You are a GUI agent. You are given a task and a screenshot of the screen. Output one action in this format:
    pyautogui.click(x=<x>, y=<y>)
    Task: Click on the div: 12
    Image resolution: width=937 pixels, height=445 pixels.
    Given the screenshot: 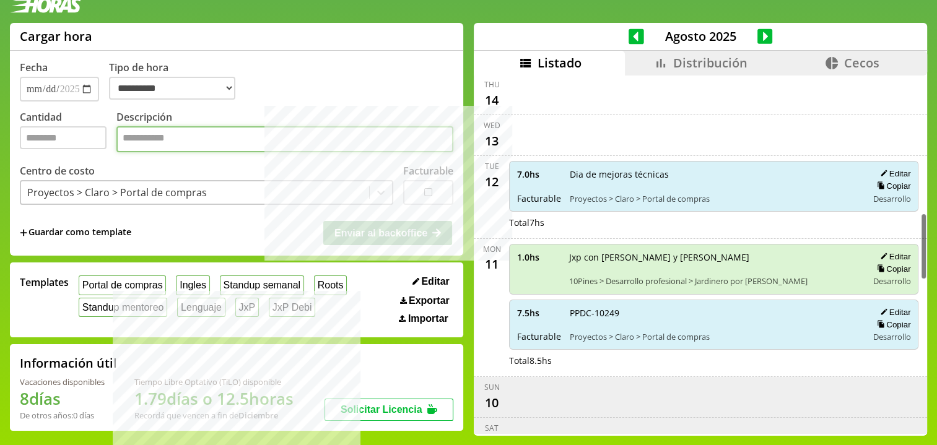 What is the action you would take?
    pyautogui.click(x=492, y=181)
    